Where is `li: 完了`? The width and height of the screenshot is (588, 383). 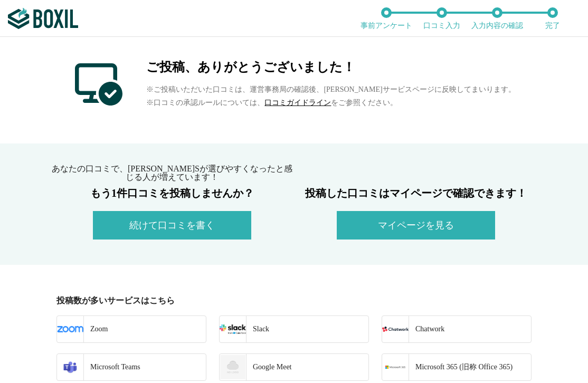 li: 完了 is located at coordinates (552, 19).